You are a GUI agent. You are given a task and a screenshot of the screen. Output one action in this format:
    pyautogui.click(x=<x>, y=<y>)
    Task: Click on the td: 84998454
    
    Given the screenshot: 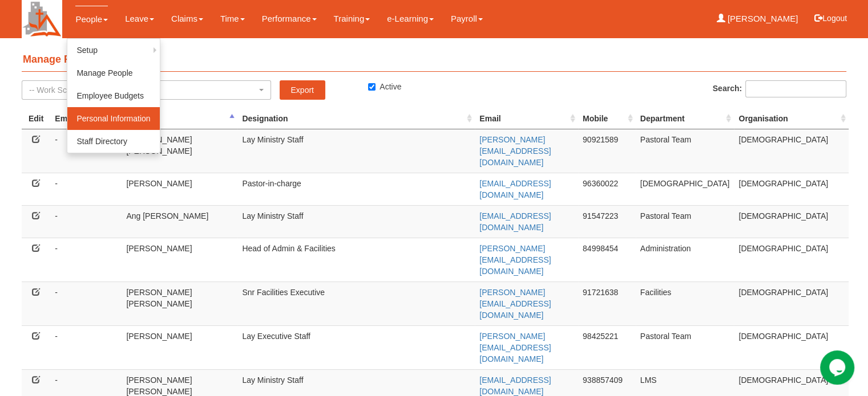 What is the action you would take?
    pyautogui.click(x=606, y=259)
    